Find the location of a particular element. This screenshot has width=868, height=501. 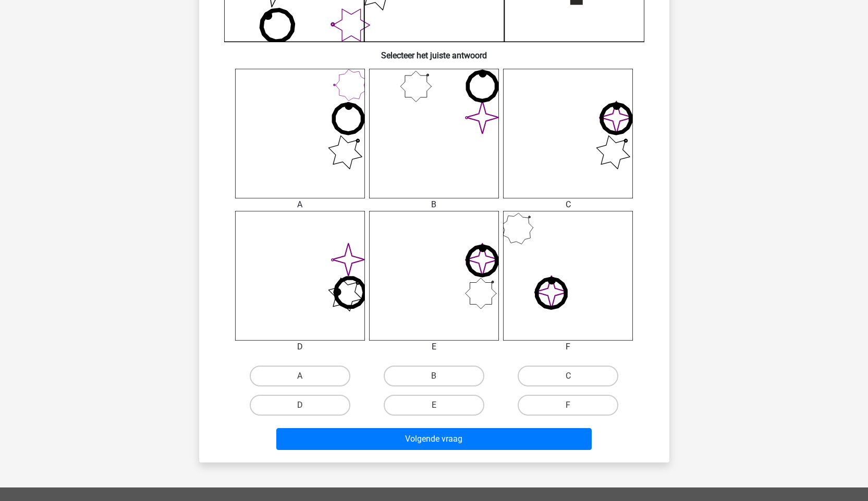

div: B is located at coordinates (434, 205).